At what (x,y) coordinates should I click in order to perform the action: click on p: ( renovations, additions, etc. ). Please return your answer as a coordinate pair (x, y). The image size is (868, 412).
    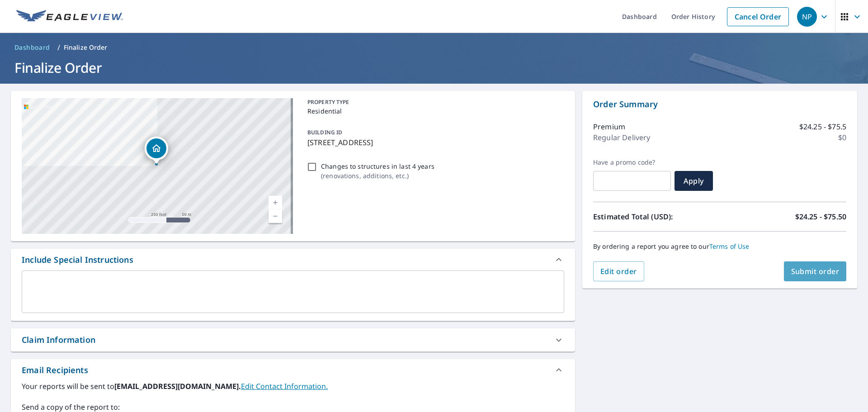
    Looking at the image, I should click on (377, 176).